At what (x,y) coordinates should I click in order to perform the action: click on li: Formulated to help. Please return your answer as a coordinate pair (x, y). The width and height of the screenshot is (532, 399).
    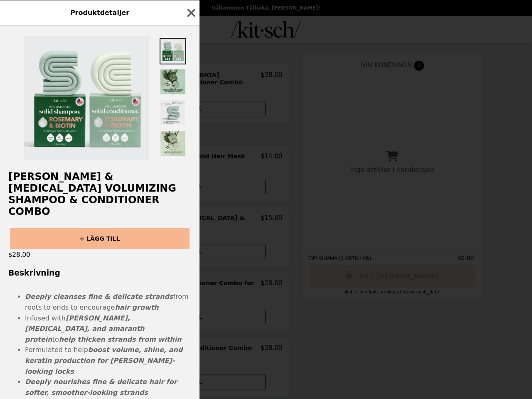
    Looking at the image, I should click on (108, 360).